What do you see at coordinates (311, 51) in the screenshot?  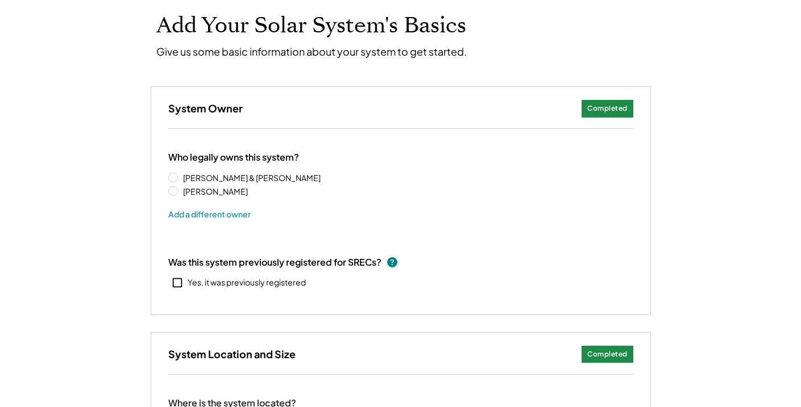 I see `div: Give us some basic information about your system to get started.` at bounding box center [311, 51].